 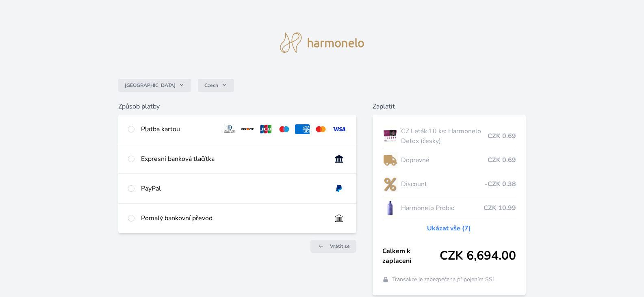 I want to click on button: Czech, so click(x=215, y=85).